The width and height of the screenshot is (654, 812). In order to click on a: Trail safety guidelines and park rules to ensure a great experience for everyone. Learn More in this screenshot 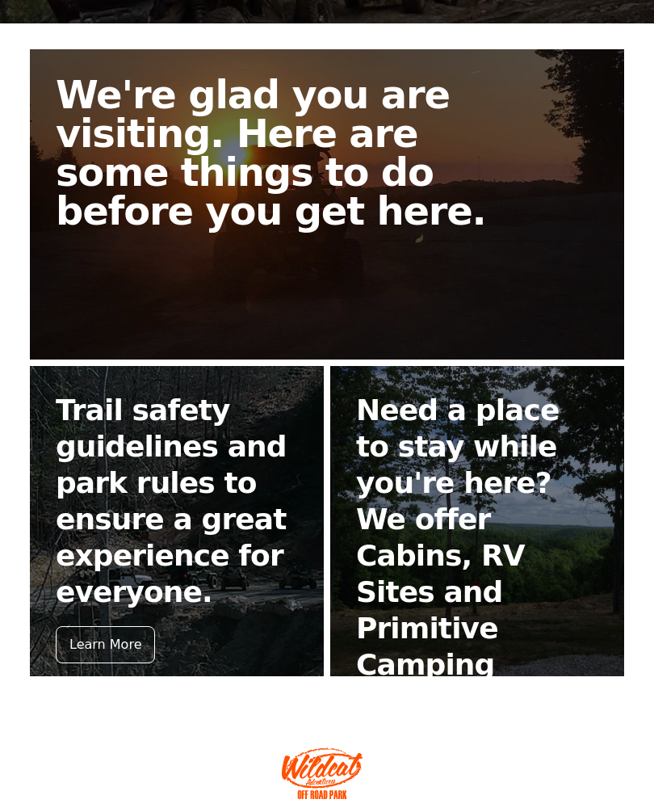, I will do `click(177, 521)`.